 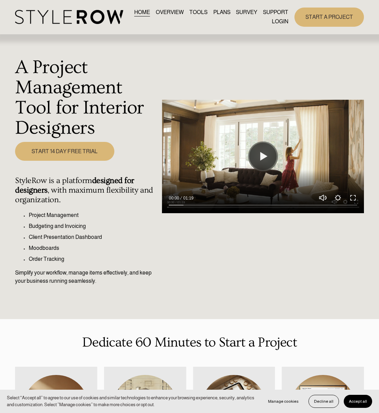 I want to click on a: TOOLS, so click(x=198, y=12).